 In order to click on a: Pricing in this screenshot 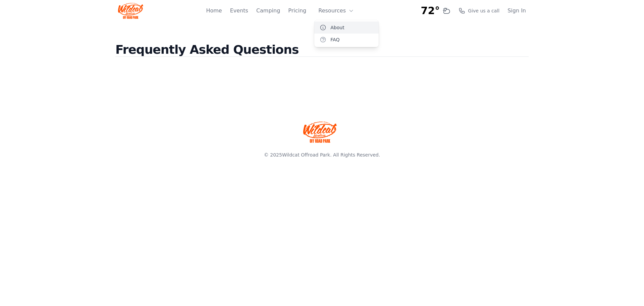, I will do `click(297, 11)`.